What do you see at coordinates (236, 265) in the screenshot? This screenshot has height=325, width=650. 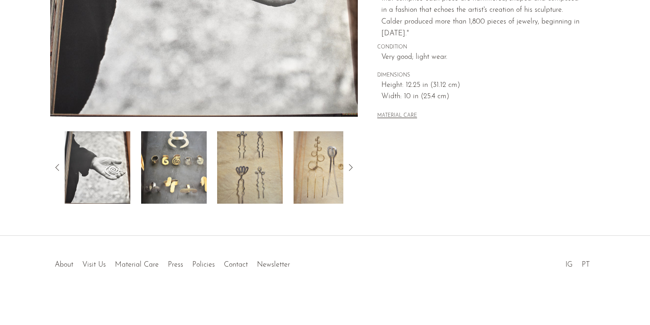 I see `a: Contact` at bounding box center [236, 265].